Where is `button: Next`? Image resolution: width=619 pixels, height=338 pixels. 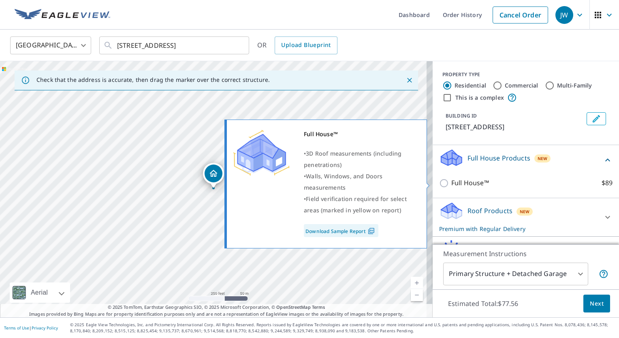 button: Next is located at coordinates (597, 304).